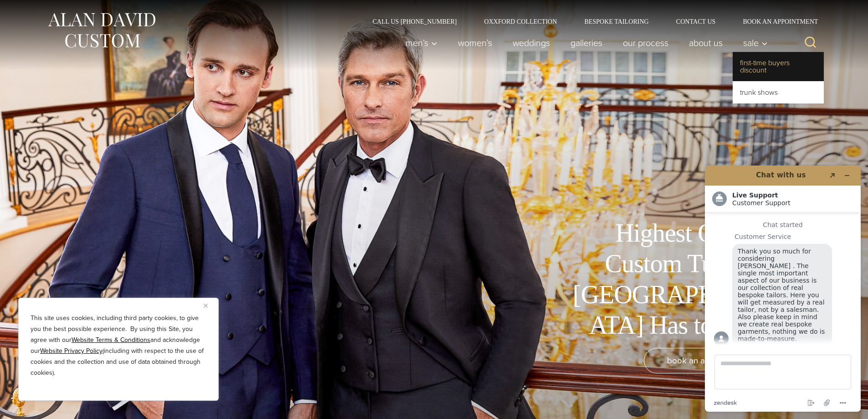 This screenshot has width=868, height=419. What do you see at coordinates (85, 66) in the screenshot?
I see `div: Chat started` at bounding box center [85, 66].